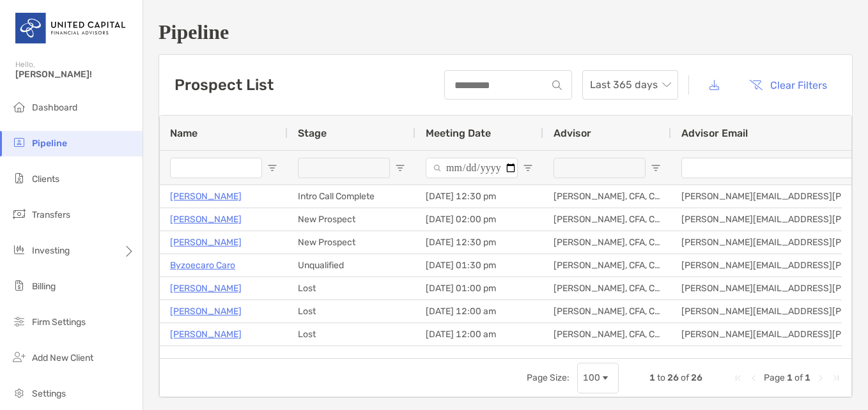  Describe the element at coordinates (49, 143) in the screenshot. I see `span: Pipeline` at that location.